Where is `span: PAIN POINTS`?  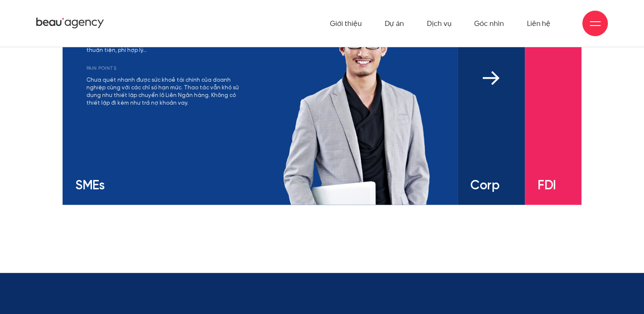
span: PAIN POINTS is located at coordinates (101, 69).